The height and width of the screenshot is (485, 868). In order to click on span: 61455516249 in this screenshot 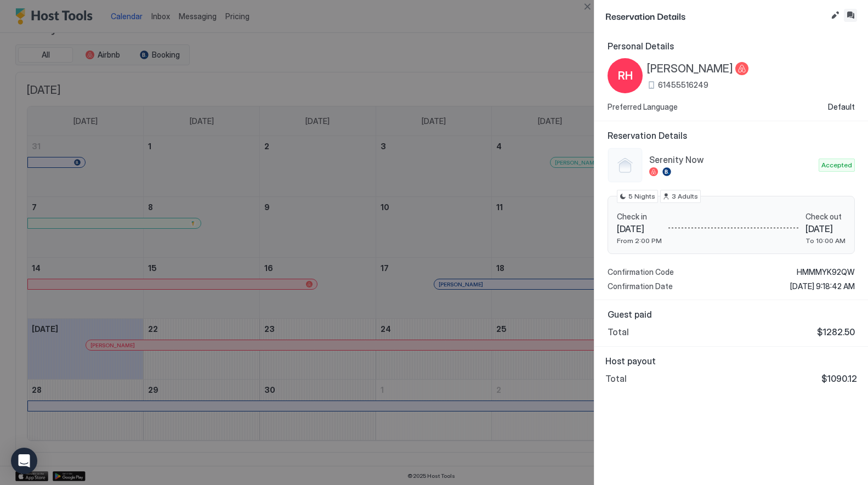, I will do `click(683, 85)`.